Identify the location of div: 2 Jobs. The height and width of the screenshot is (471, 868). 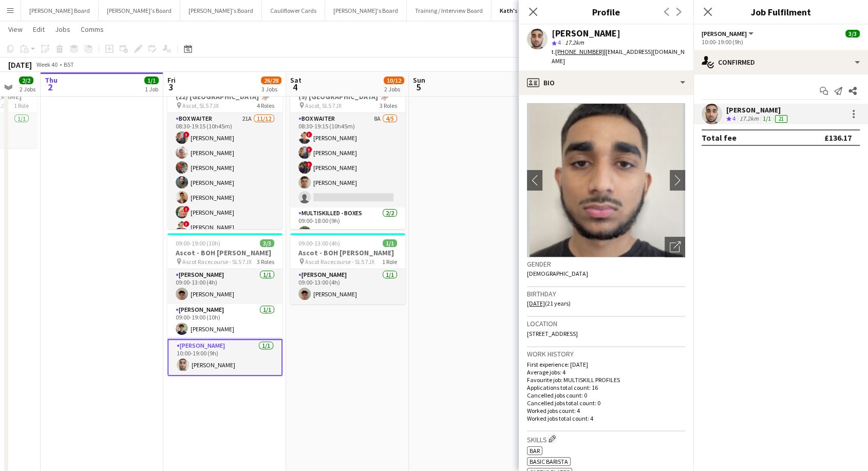
(394, 89).